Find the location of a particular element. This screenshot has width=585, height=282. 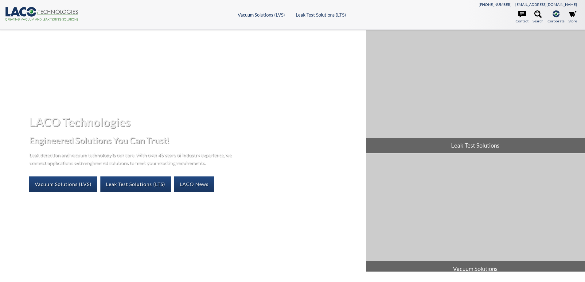

a: LACO News is located at coordinates (194, 184).